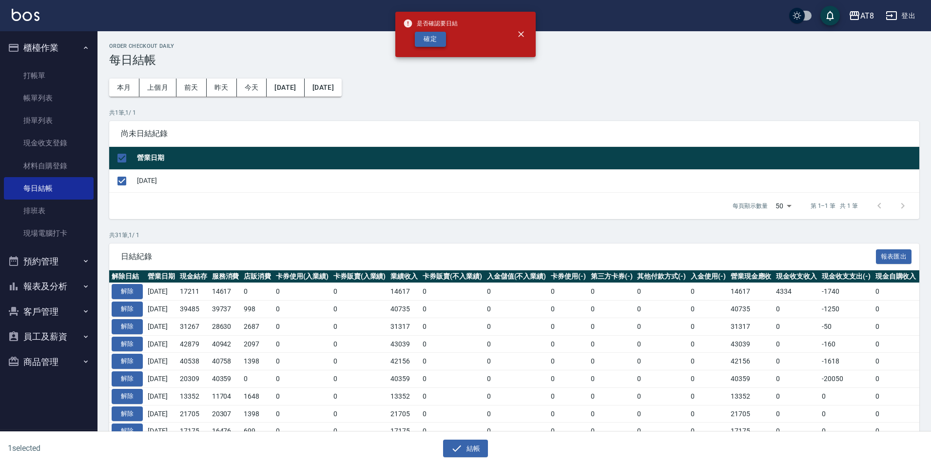 This screenshot has width=931, height=465. I want to click on td: 16476, so click(226, 431).